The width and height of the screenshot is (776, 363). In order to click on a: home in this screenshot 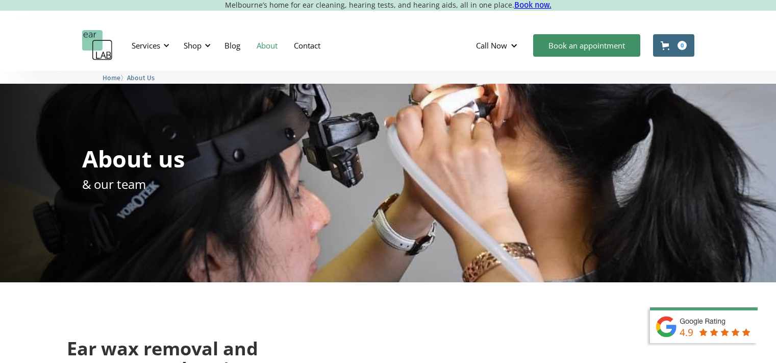, I will do `click(97, 45)`.